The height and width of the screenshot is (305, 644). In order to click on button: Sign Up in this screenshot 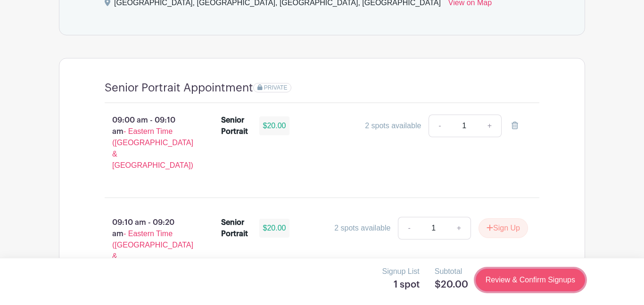, I will do `click(503, 228)`.